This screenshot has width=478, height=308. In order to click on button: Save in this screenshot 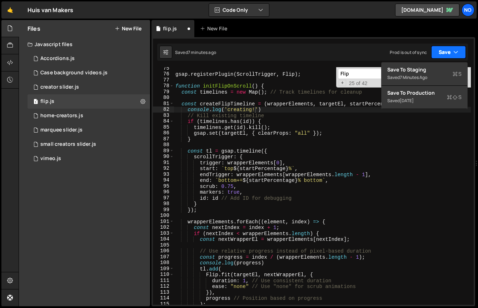, I will do `click(448, 52)`.